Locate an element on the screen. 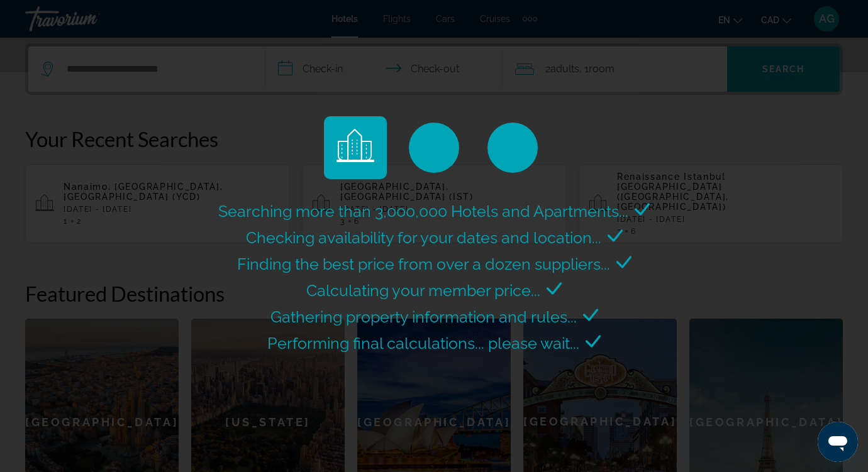 The image size is (868, 472). span: Gathering property information and rules... is located at coordinates (423, 317).